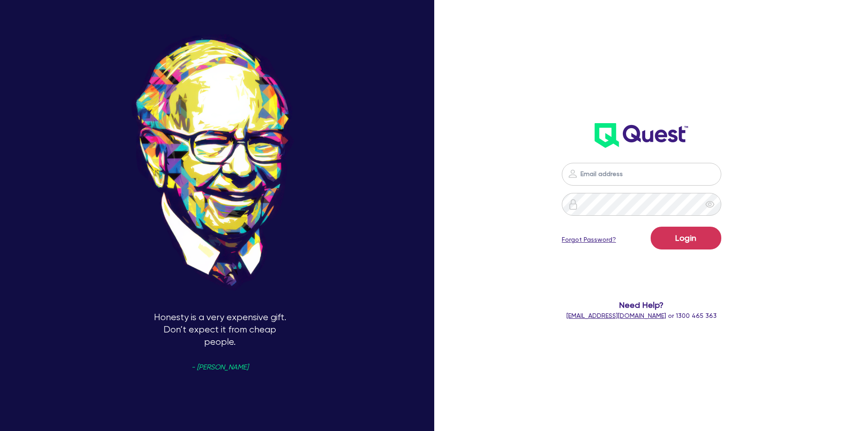 Image resolution: width=868 pixels, height=431 pixels. Describe the element at coordinates (641, 136) in the screenshot. I see `img: wH2k97JdezQIQAAAABJRU5ErkJggg==` at that location.